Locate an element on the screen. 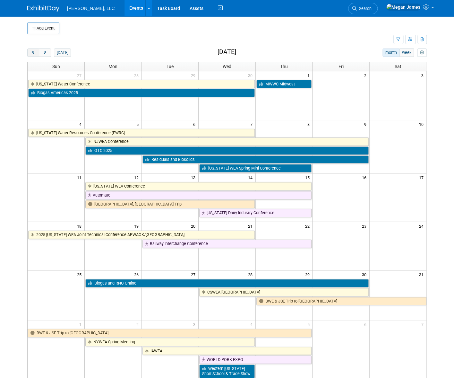 This screenshot has height=378, width=454. span: Thu is located at coordinates (284, 66).